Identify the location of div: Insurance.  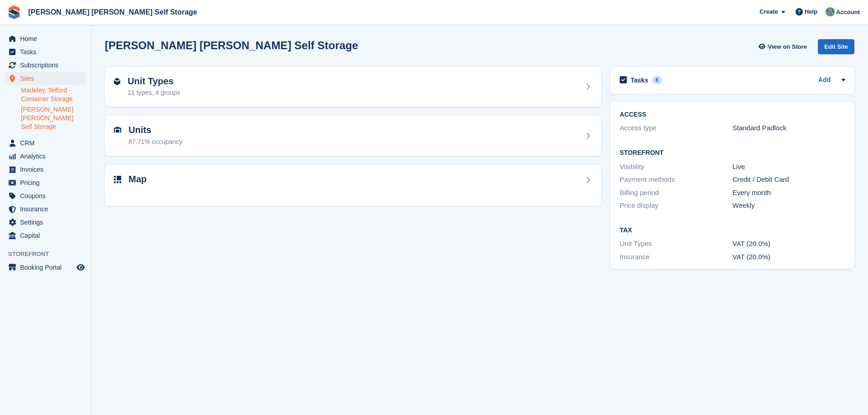
(676, 257).